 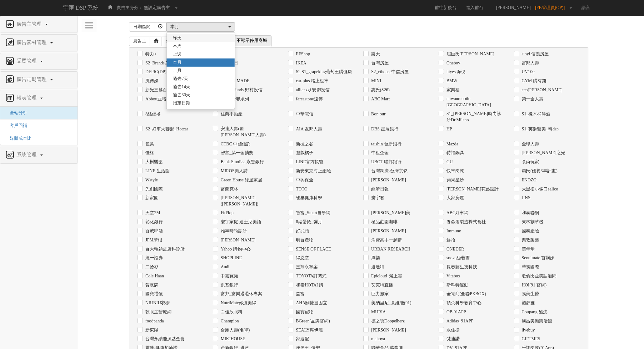 What do you see at coordinates (304, 114) in the screenshot?
I see `label: 中華電信` at bounding box center [304, 114].